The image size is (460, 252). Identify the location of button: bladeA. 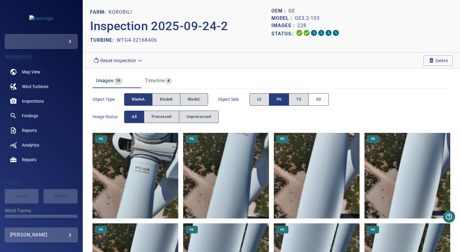
(138, 99).